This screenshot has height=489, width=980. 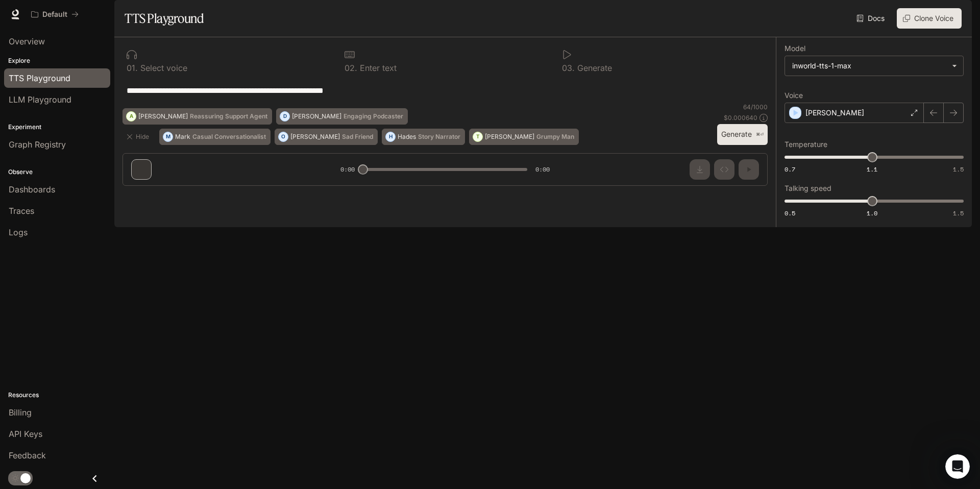 I want to click on p: Generate, so click(x=593, y=68).